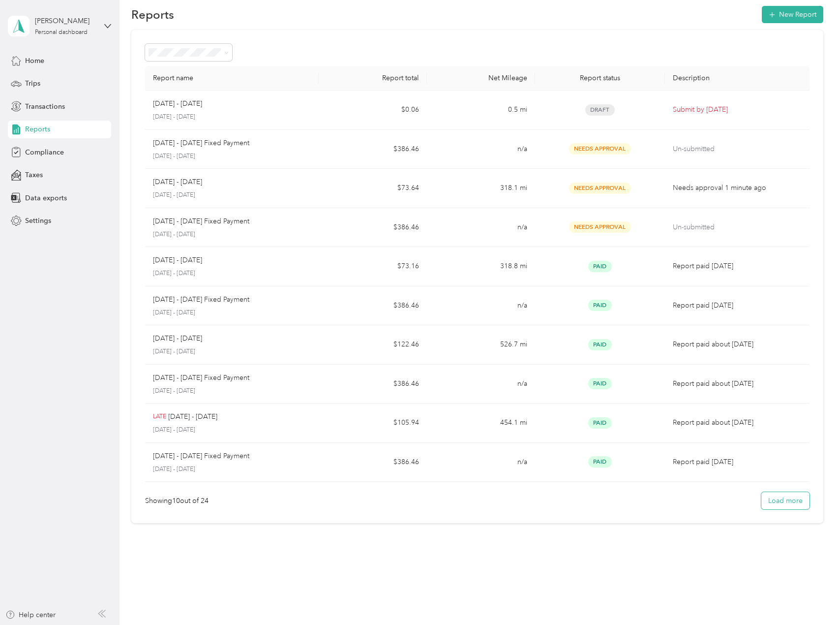 The height and width of the screenshot is (625, 840). What do you see at coordinates (160, 416) in the screenshot?
I see `p: LATE` at bounding box center [160, 416].